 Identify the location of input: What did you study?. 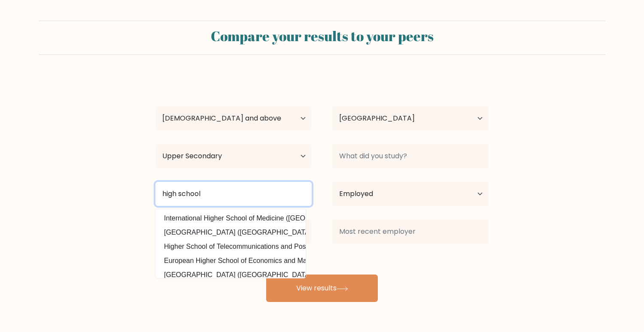
(411, 156).